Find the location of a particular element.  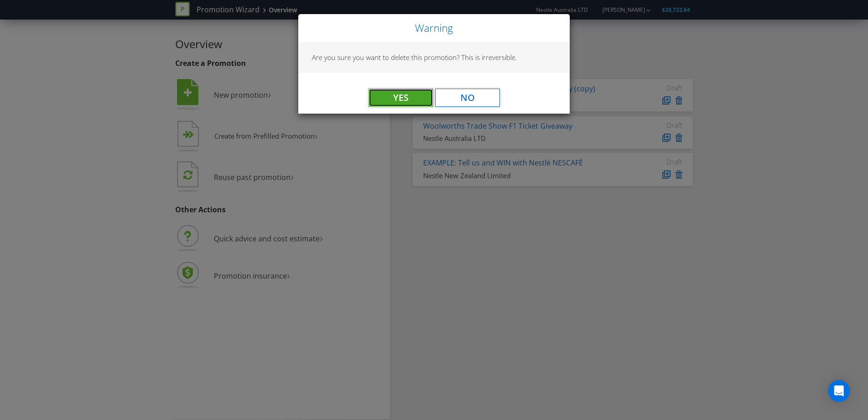

span: Warning is located at coordinates (434, 28).